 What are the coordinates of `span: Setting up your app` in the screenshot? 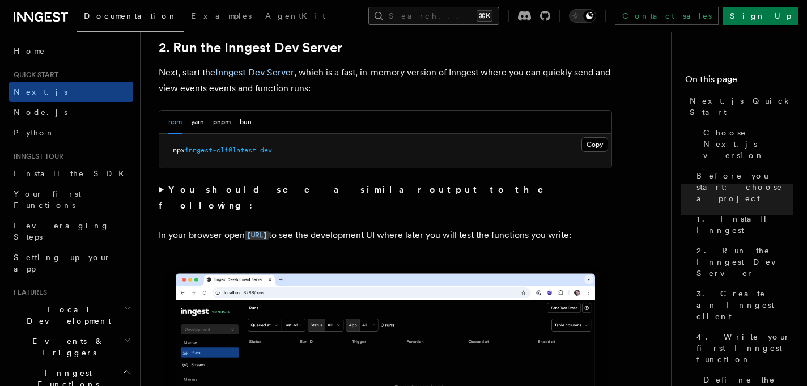 It's located at (62, 263).